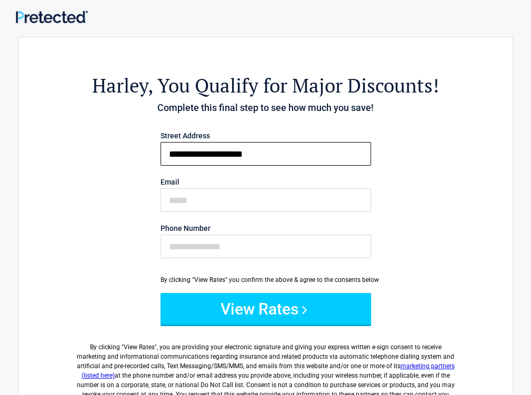  What do you see at coordinates (120, 85) in the screenshot?
I see `span: Harley` at bounding box center [120, 85].